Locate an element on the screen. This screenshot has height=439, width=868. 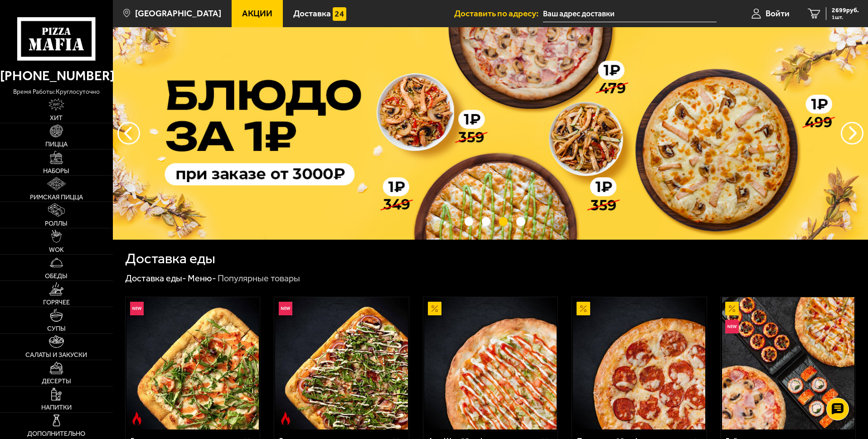
a: Меню- is located at coordinates (202, 278).